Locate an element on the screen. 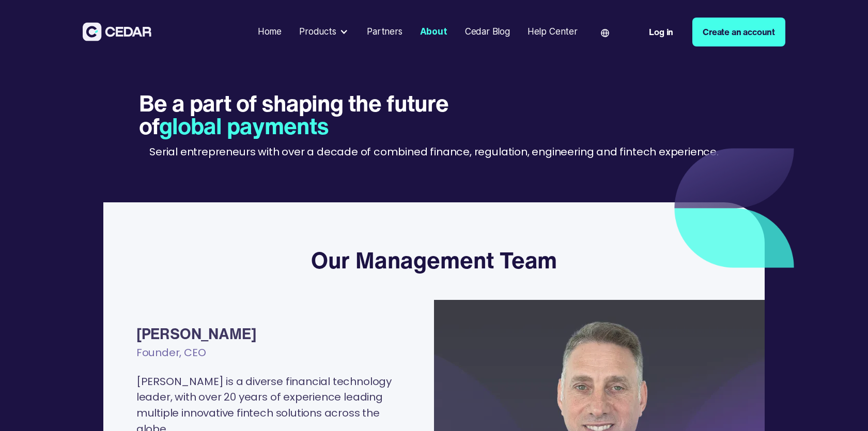 The width and height of the screenshot is (868, 431). span: global payments is located at coordinates (244, 126).